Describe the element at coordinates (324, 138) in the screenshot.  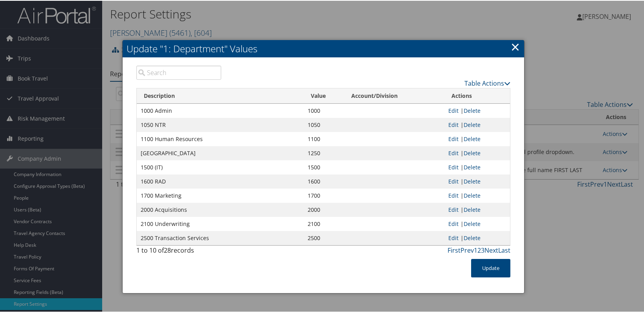
I see `td: 1100` at that location.